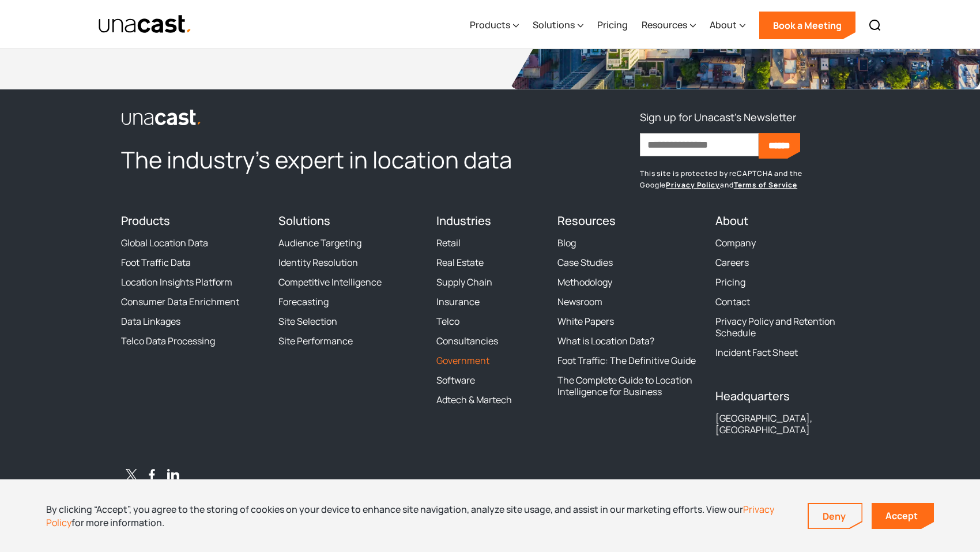 This screenshot has width=980, height=552. What do you see at coordinates (733, 301) in the screenshot?
I see `a: Contact` at bounding box center [733, 301].